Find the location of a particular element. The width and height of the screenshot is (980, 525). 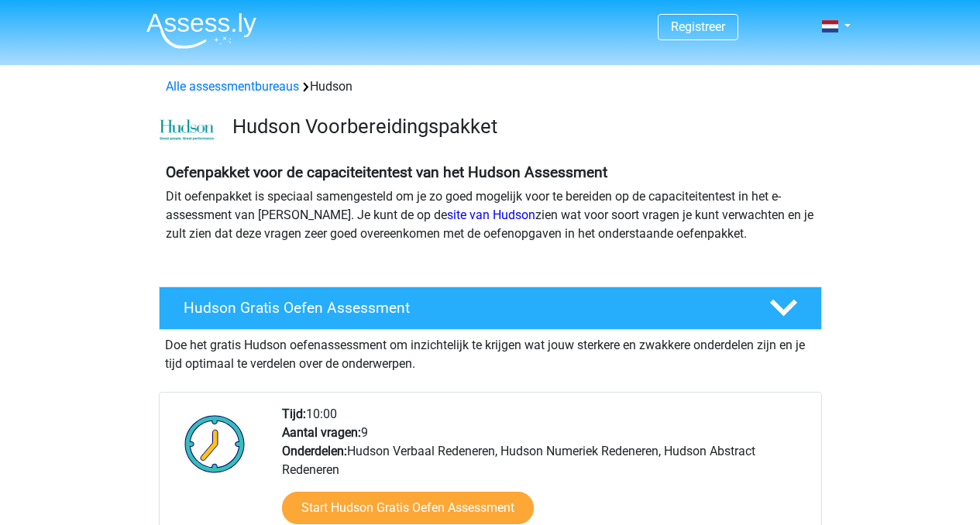

a: Alle assessmentbureaus is located at coordinates (232, 86).